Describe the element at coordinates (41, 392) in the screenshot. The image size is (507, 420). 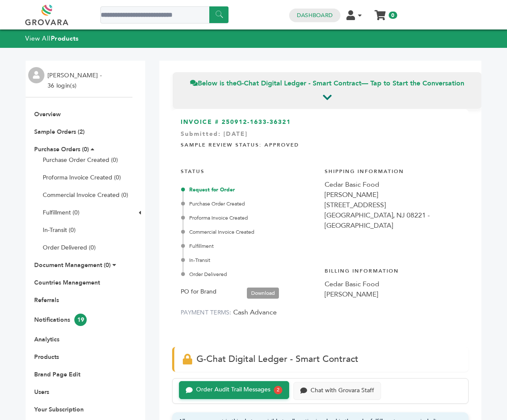
I see `a: Users` at that location.